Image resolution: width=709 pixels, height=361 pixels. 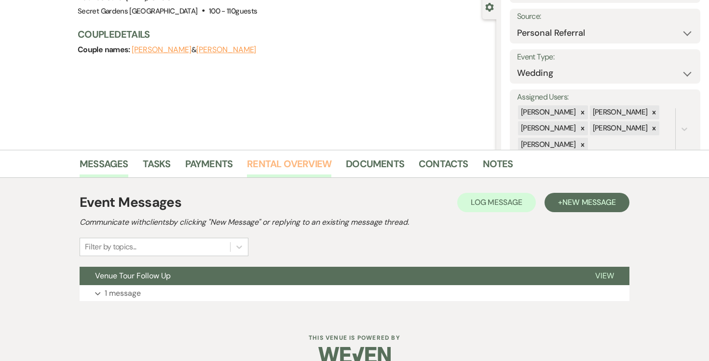 I want to click on span: 100 - 110 guests, so click(x=233, y=11).